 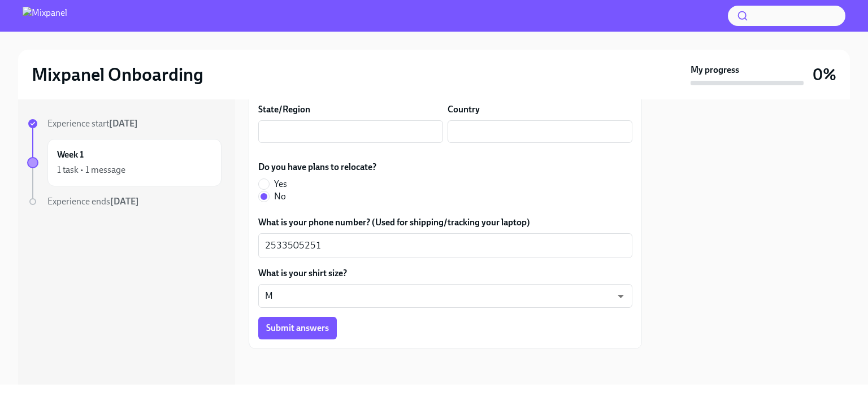 I want to click on div: 1 task • 1 message, so click(x=91, y=170).